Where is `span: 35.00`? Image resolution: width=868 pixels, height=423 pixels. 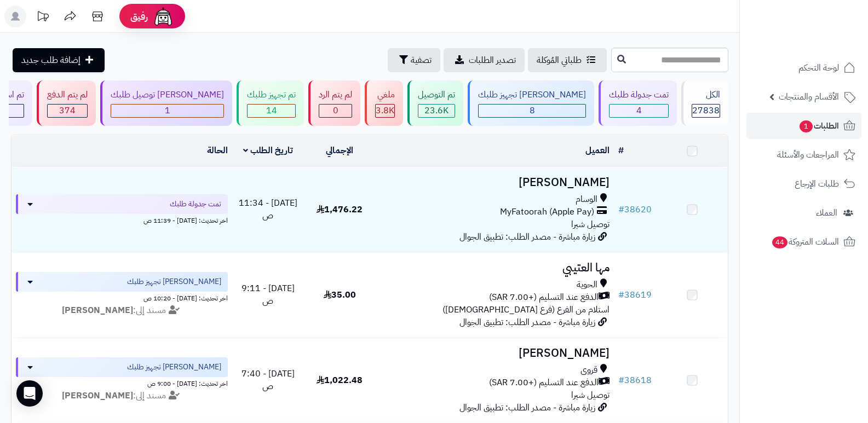
span: 35.00 is located at coordinates (339, 295).